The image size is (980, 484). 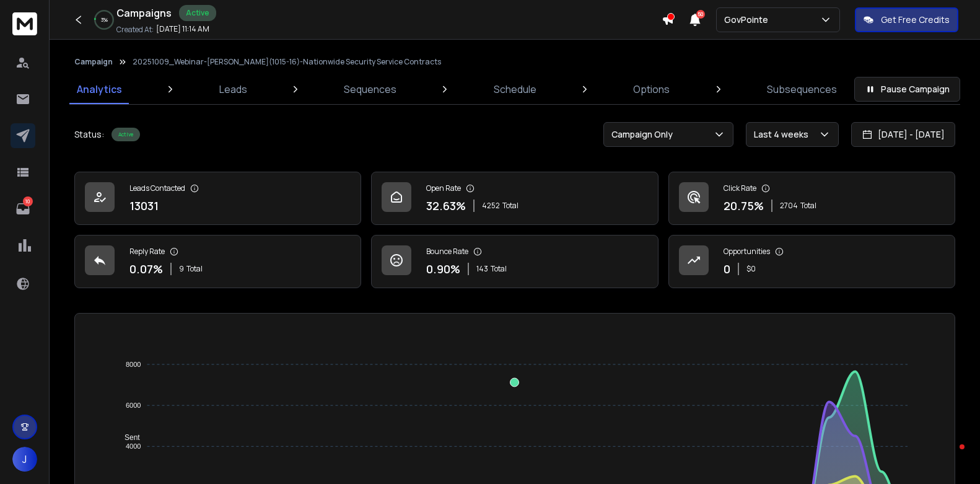 What do you see at coordinates (907, 89) in the screenshot?
I see `button: Pause Campaign` at bounding box center [907, 89].